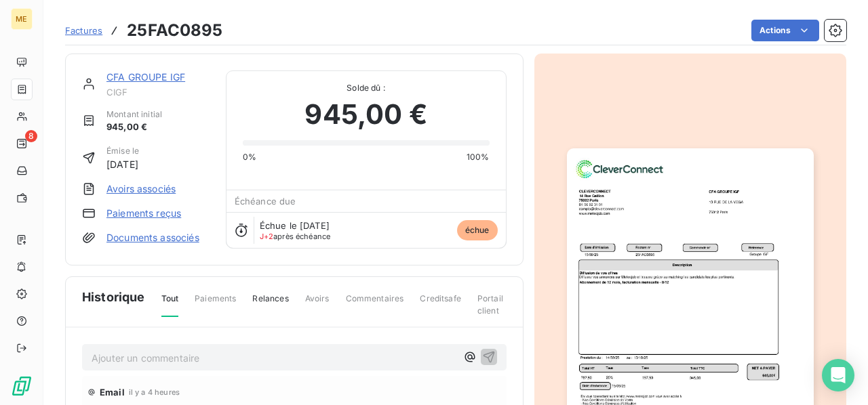 This screenshot has height=405, width=868. I want to click on h3: 25FAC0895, so click(174, 31).